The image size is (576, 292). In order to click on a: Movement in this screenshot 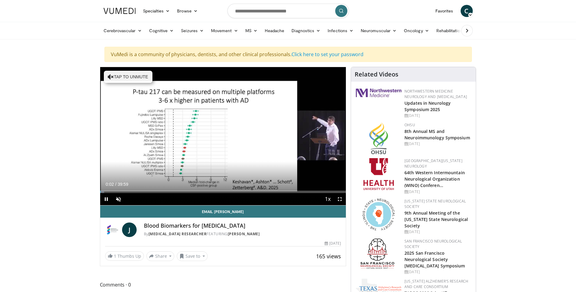, I will do `click(224, 31)`.